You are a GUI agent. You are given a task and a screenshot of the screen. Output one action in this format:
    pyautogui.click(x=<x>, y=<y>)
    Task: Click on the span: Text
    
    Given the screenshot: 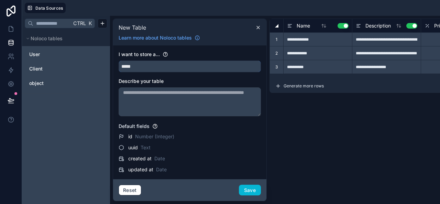 What is the action you would take?
    pyautogui.click(x=145, y=147)
    